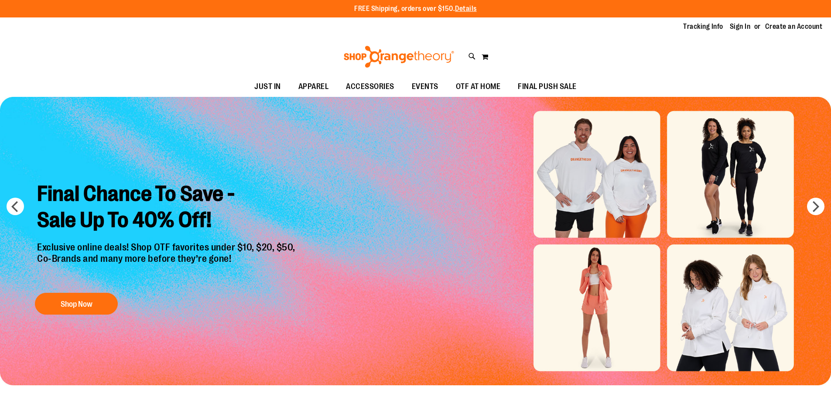  What do you see at coordinates (740, 27) in the screenshot?
I see `a: Sign In` at bounding box center [740, 27].